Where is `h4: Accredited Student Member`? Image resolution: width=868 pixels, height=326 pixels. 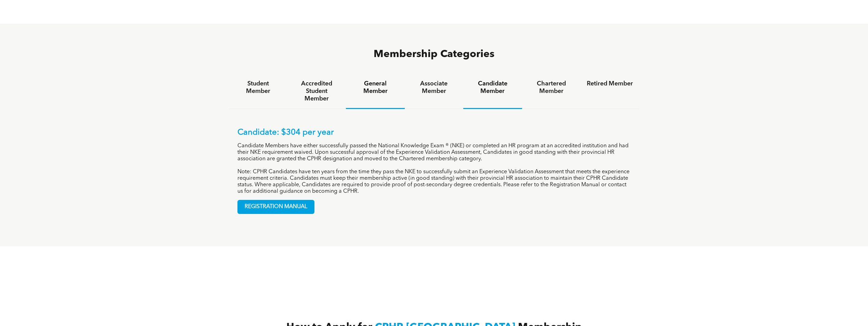
h4: Accredited Student Member is located at coordinates (317, 91).